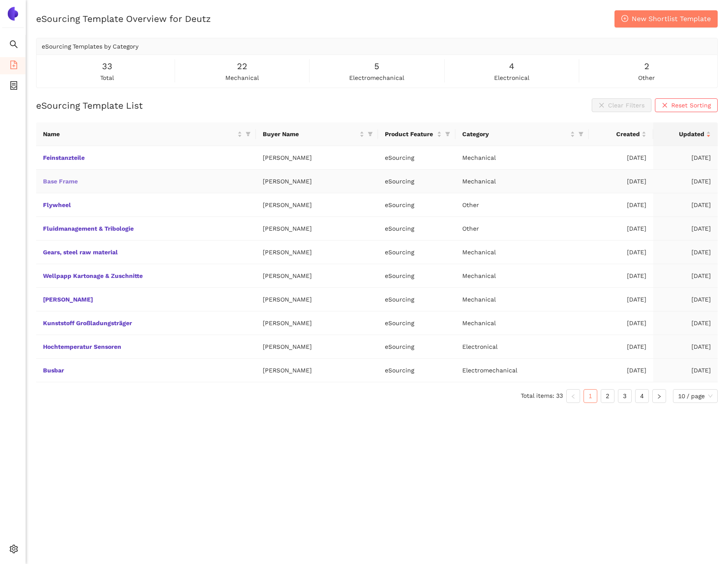 Image resolution: width=728 pixels, height=564 pixels. Describe the element at coordinates (642, 396) in the screenshot. I see `li: 4` at that location.